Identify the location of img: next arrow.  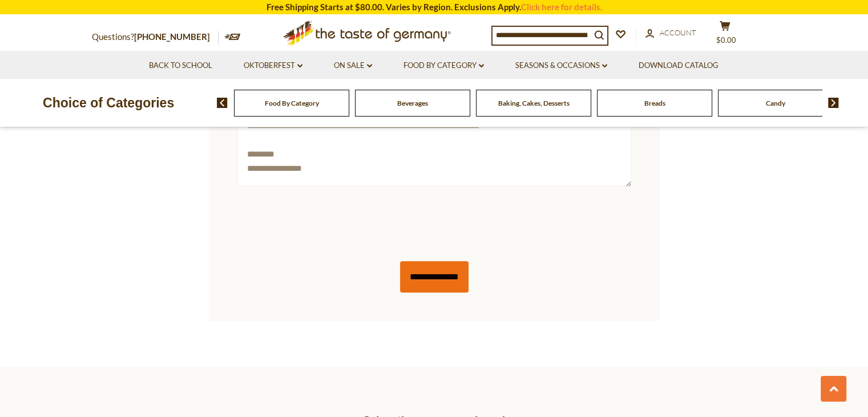
(833, 103).